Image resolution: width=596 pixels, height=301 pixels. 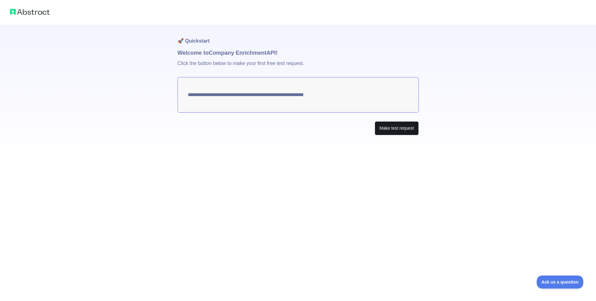 What do you see at coordinates (298, 53) in the screenshot?
I see `h1: Welcome to Company Enrichment API!` at bounding box center [298, 53].